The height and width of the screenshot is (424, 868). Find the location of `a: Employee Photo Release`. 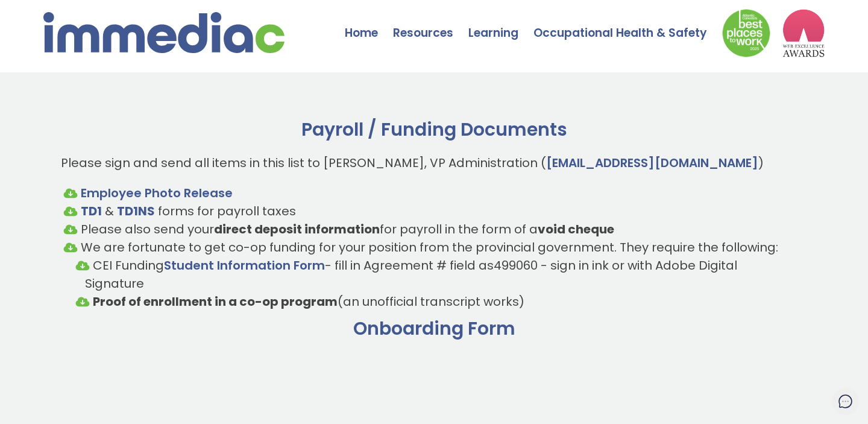

a: Employee Photo Release is located at coordinates (157, 193).